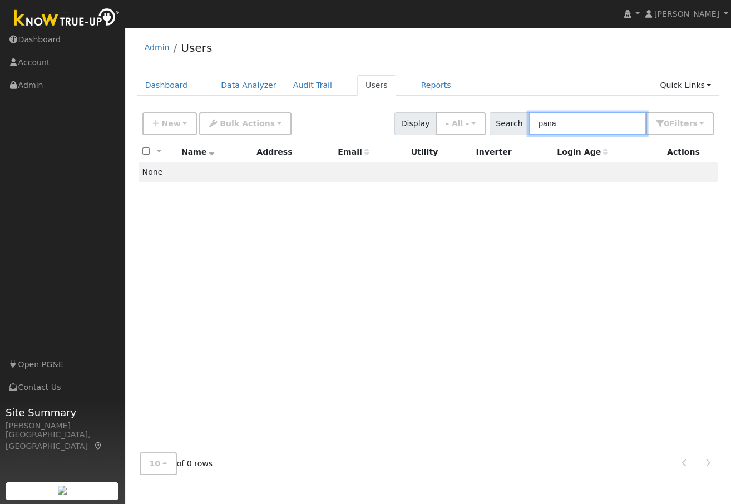 The image size is (731, 504). Describe the element at coordinates (245, 123) in the screenshot. I see `button: Bulk Actions` at that location.